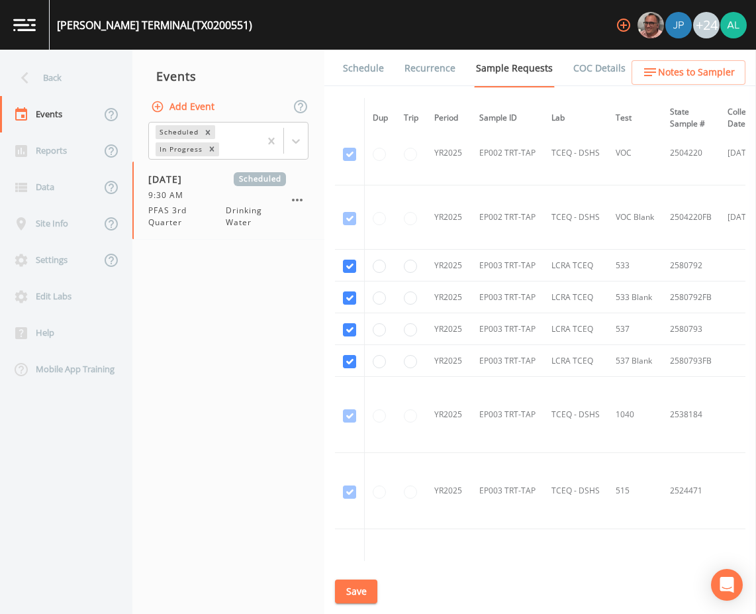 The image size is (756, 614). I want to click on th: Period, so click(449, 118).